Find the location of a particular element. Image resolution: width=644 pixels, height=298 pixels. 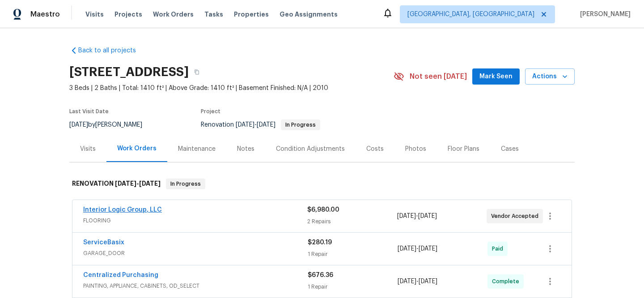

a: ServiceBasix is located at coordinates (104, 242).